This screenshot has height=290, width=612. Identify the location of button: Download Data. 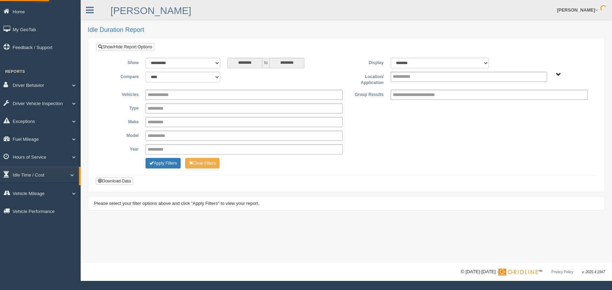
(114, 181).